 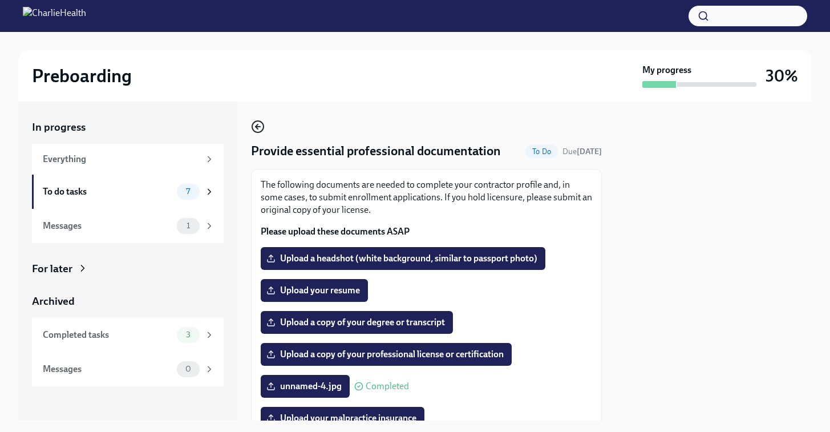 What do you see at coordinates (188, 191) in the screenshot?
I see `span: 7` at bounding box center [188, 191].